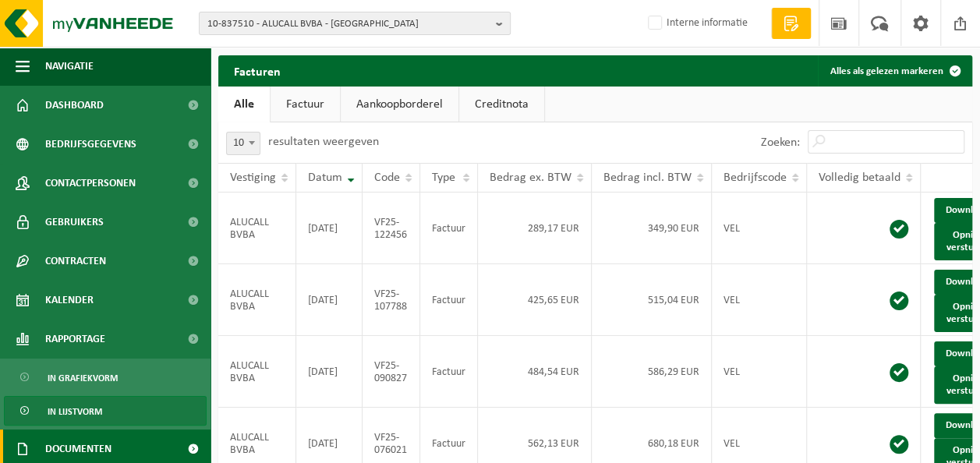  What do you see at coordinates (535, 229) in the screenshot?
I see `td: 289,17 EUR` at bounding box center [535, 229].